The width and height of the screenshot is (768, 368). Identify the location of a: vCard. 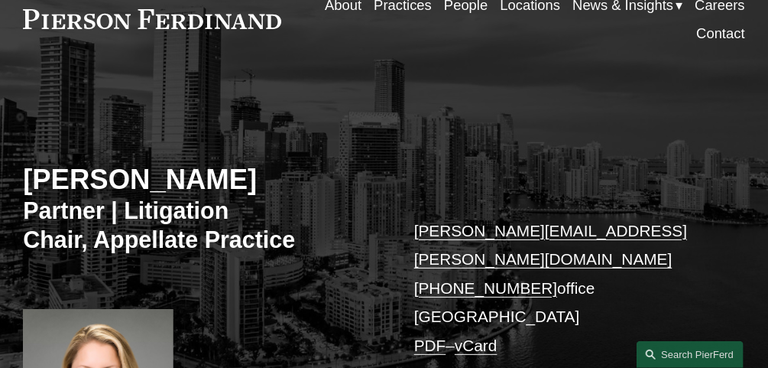
(476, 345).